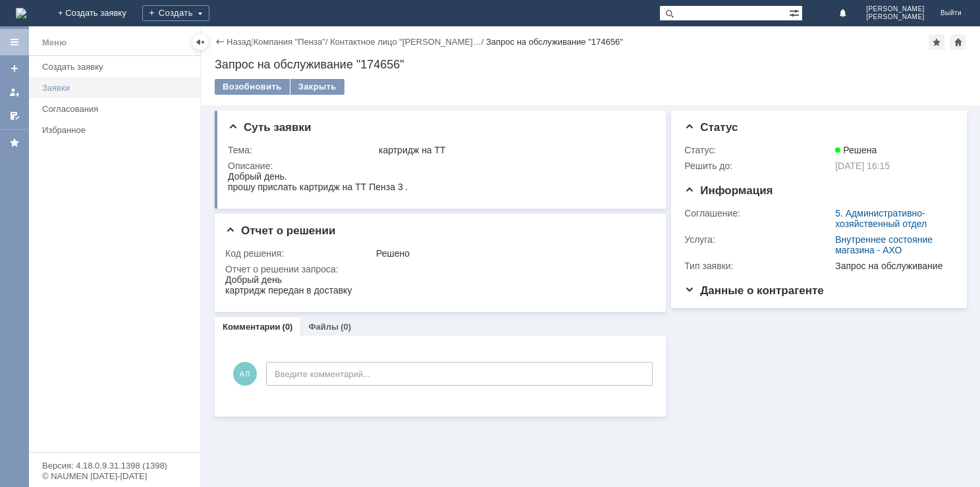  Describe the element at coordinates (758, 166) in the screenshot. I see `div: Решить до:` at that location.